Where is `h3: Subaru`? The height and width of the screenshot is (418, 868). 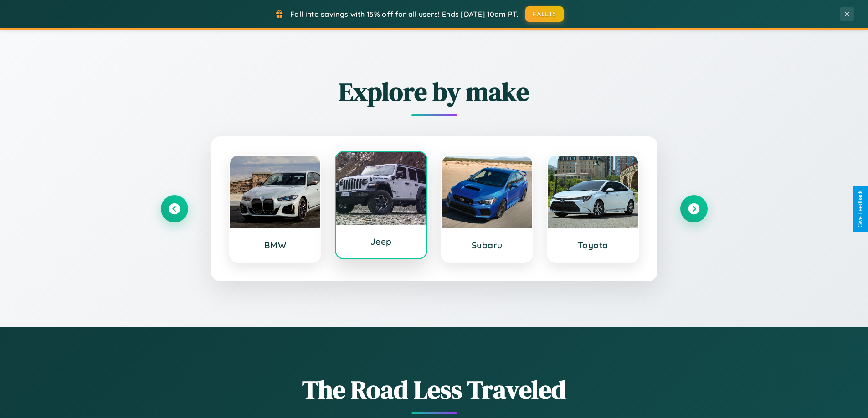
h3: Subaru is located at coordinates (487, 245).